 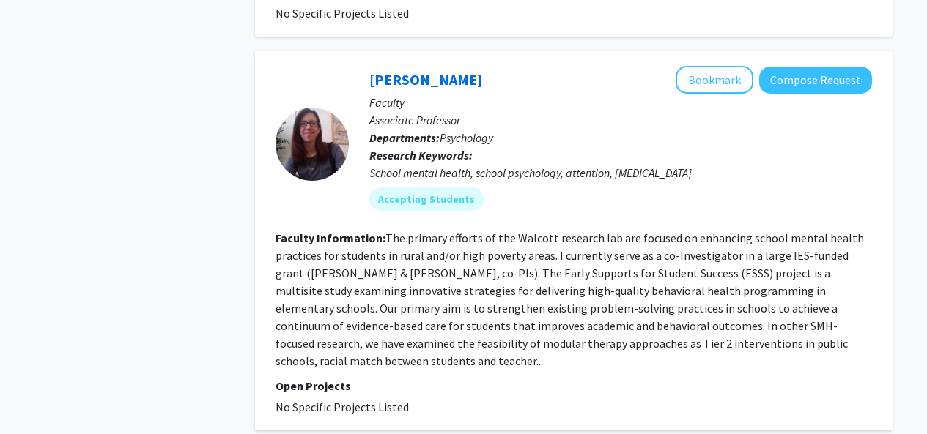 I want to click on p: Faculty, so click(x=620, y=103).